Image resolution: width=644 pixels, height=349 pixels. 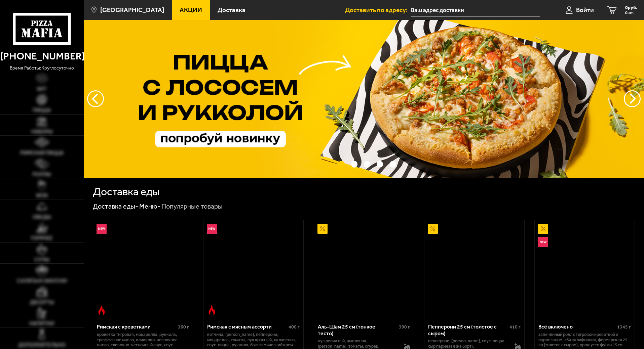 What do you see at coordinates (150, 206) in the screenshot?
I see `a: Меню-` at bounding box center [150, 206].